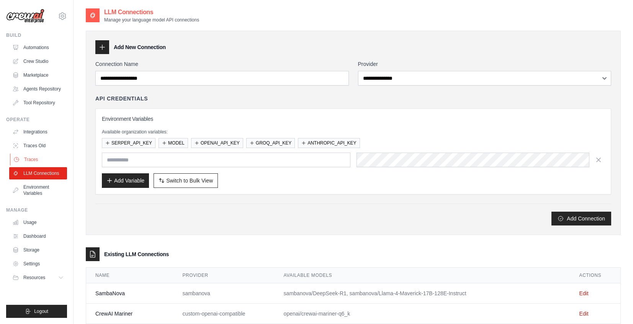 Image resolution: width=633 pixels, height=324 pixels. What do you see at coordinates (36, 119) in the screenshot?
I see `div: Operate` at bounding box center [36, 119].